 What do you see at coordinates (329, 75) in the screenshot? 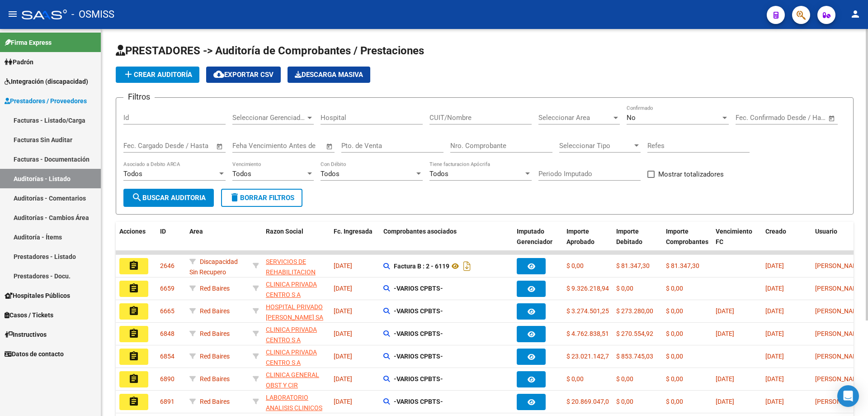
I see `span: Descarga Masiva` at bounding box center [329, 75].